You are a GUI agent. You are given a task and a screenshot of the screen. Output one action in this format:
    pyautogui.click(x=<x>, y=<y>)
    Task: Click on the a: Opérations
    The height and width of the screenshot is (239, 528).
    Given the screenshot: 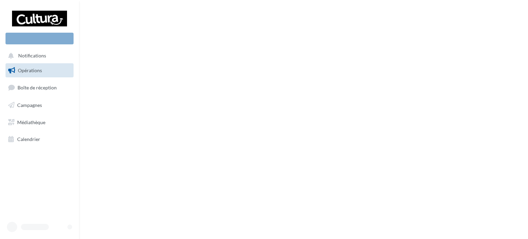 What is the action you would take?
    pyautogui.click(x=40, y=71)
    